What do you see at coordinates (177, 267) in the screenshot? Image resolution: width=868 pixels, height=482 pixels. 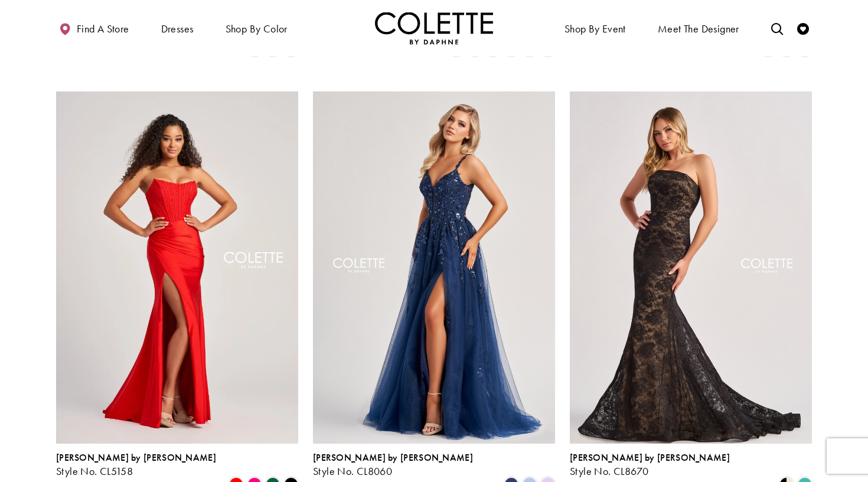 I see `a: Visit Colette by Daphne Style No. CL5158 Page` at bounding box center [177, 267].